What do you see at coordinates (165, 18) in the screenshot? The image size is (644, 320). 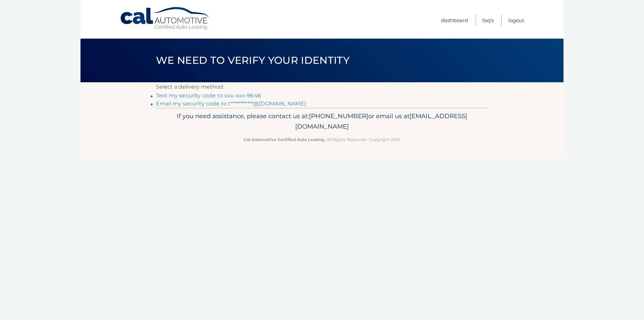 I see `a: Cal Automotive` at bounding box center [165, 18].